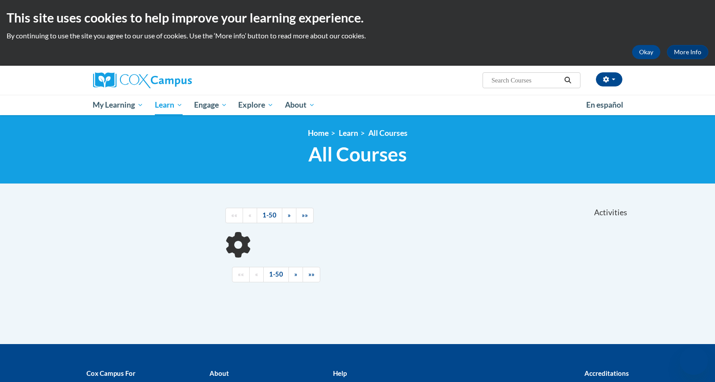 Image resolution: width=715 pixels, height=382 pixels. What do you see at coordinates (210, 105) in the screenshot?
I see `a: Engage` at bounding box center [210, 105].